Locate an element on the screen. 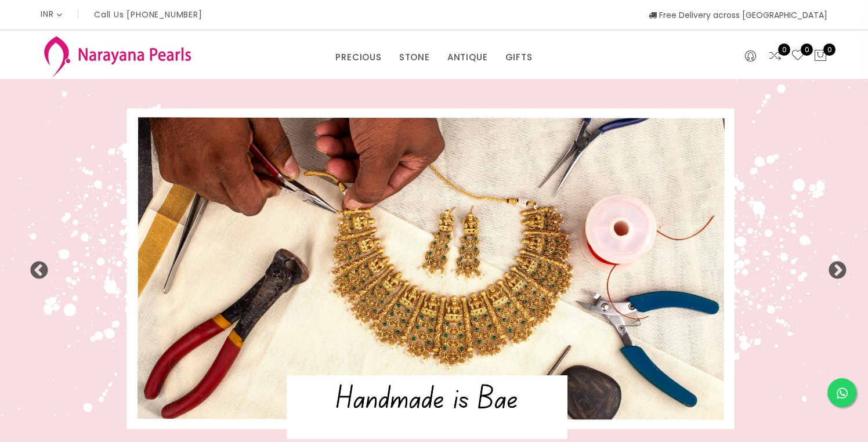  a: GIFTS is located at coordinates (519, 57).